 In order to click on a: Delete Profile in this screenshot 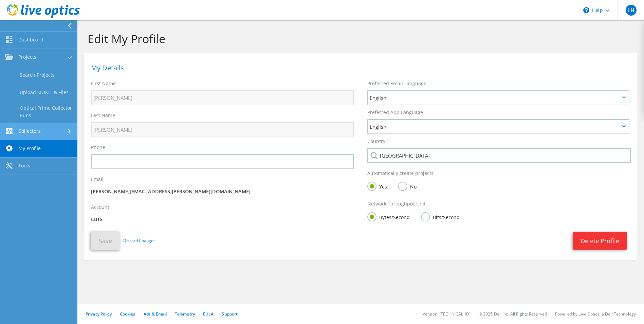, I will do `click(600, 241)`.